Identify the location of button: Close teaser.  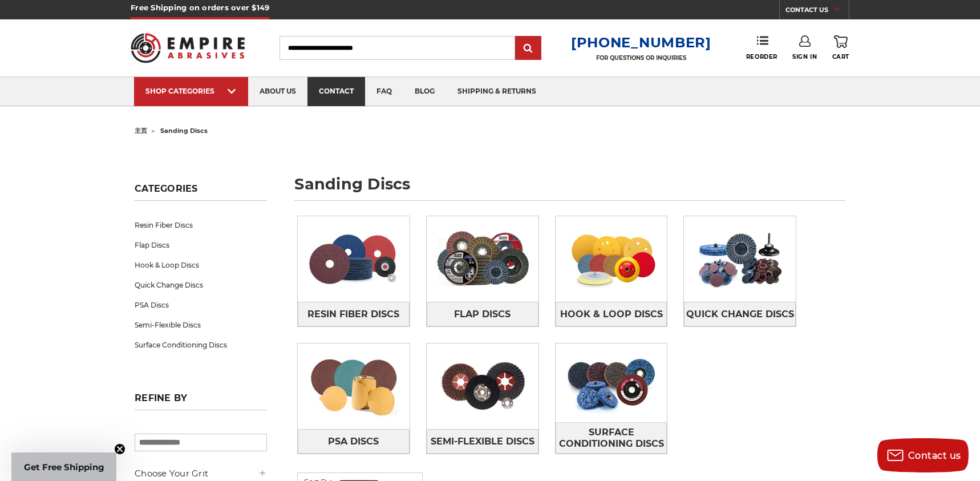
(120, 449).